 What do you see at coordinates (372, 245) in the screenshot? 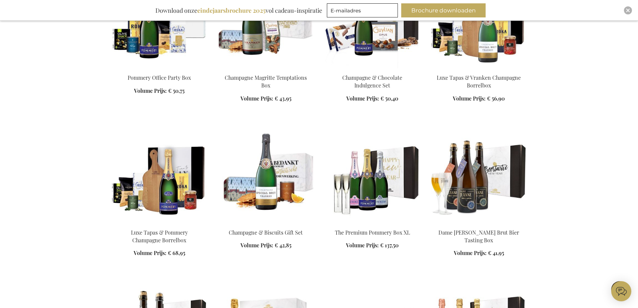
I see `a: Volume Prijs: € 137,50` at bounding box center [372, 245].